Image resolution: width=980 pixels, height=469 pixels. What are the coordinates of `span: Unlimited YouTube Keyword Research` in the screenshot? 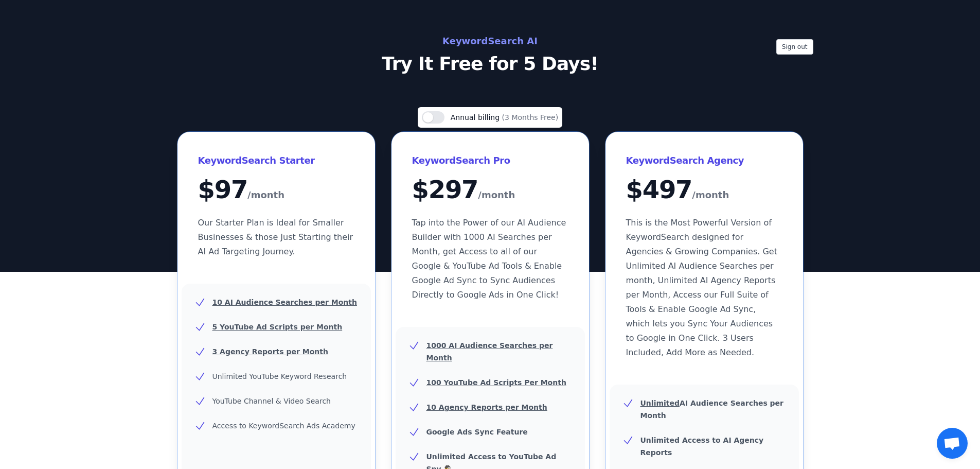 It's located at (280, 376).